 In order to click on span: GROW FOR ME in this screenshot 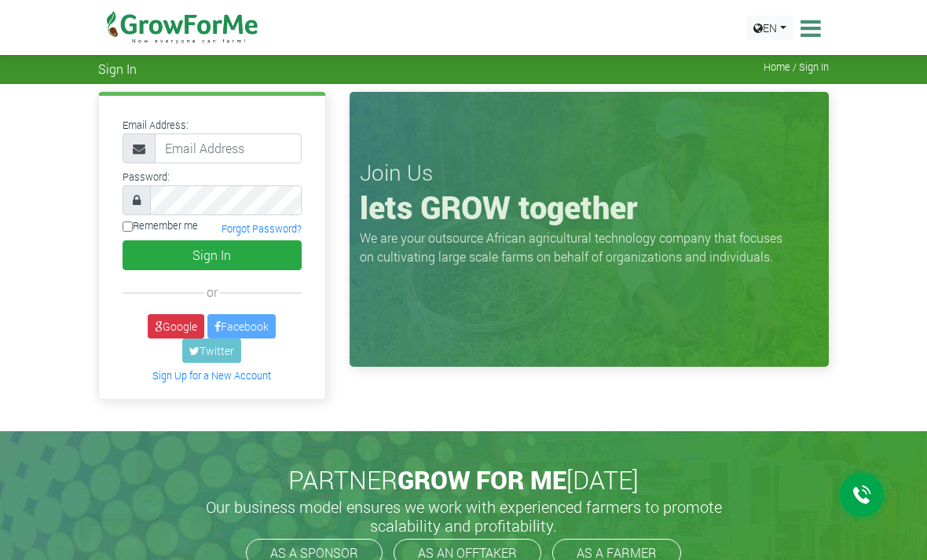, I will do `click(482, 479)`.